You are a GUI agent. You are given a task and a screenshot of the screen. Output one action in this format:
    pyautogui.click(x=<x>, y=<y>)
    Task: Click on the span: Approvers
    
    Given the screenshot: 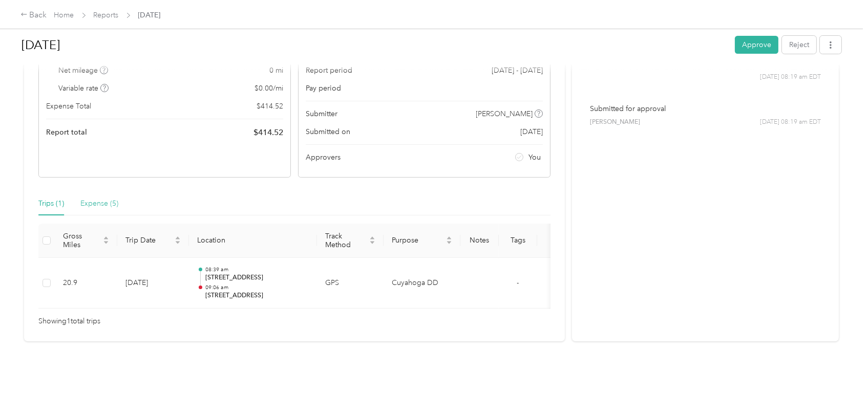 What is the action you would take?
    pyautogui.click(x=323, y=157)
    